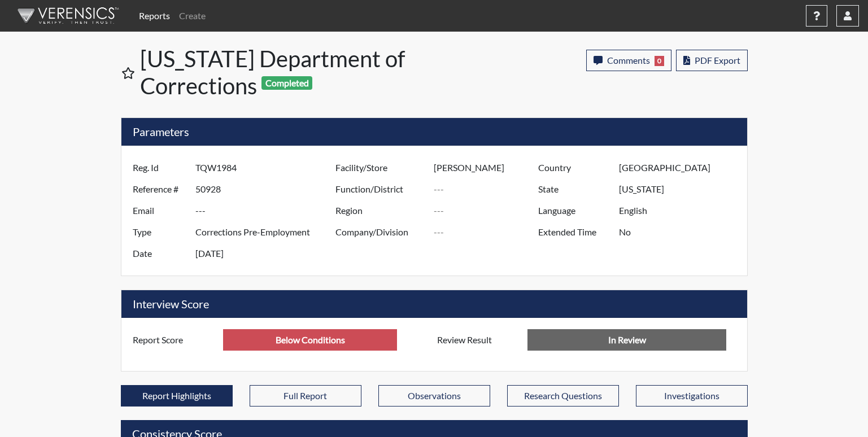  I want to click on label: Region, so click(381, 211).